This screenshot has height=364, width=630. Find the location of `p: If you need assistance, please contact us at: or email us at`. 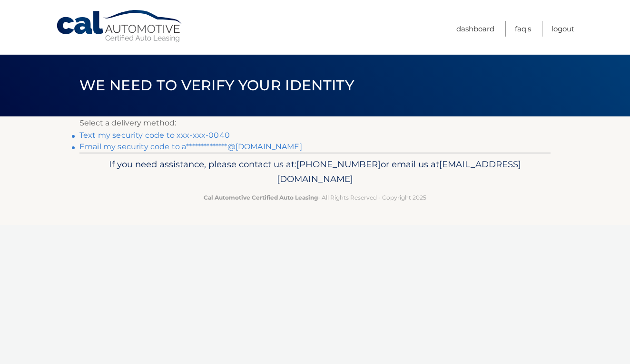

p: If you need assistance, please contact us at: or email us at is located at coordinates (315, 172).